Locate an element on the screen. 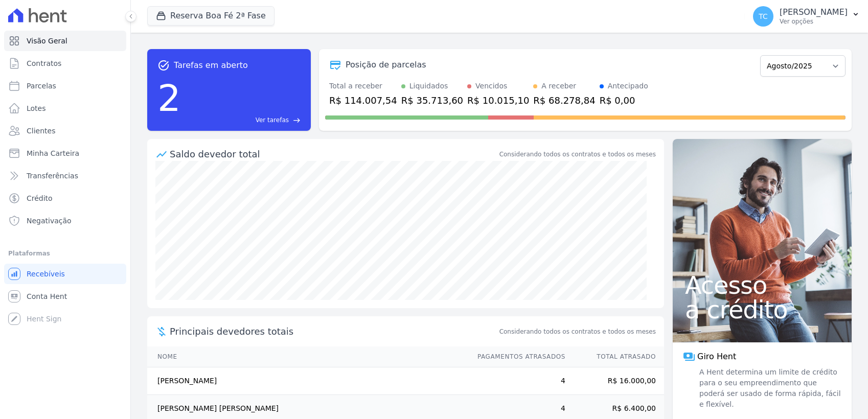 The height and width of the screenshot is (419, 868). div: Plataformas is located at coordinates (65, 253).